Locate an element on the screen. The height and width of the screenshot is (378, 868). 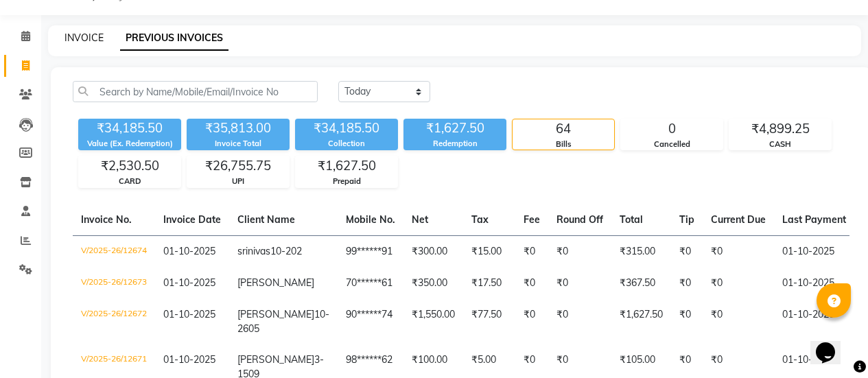
span: 10-202 is located at coordinates (286, 252).